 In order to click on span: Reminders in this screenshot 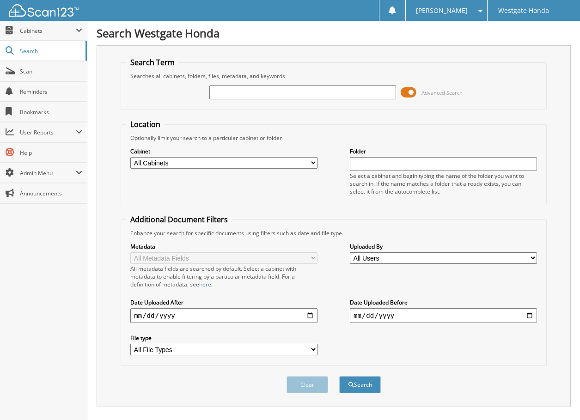, I will do `click(51, 92)`.